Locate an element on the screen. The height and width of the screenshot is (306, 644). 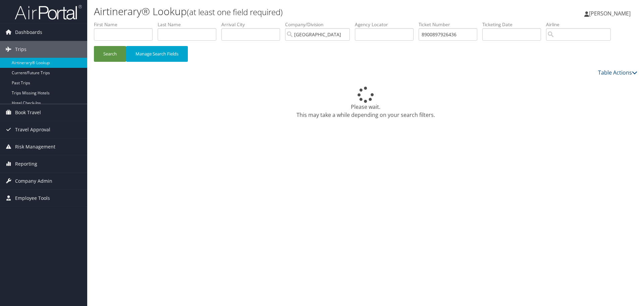
a: Table Actions is located at coordinates (618, 73).